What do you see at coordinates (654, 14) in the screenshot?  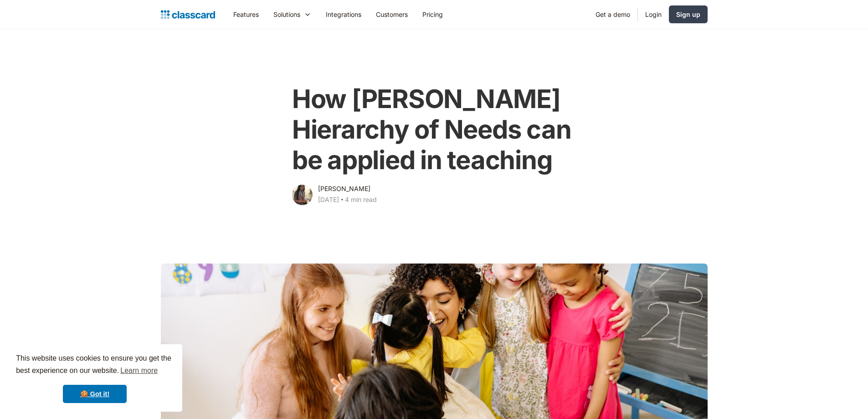 I see `a: Login` at bounding box center [654, 14].